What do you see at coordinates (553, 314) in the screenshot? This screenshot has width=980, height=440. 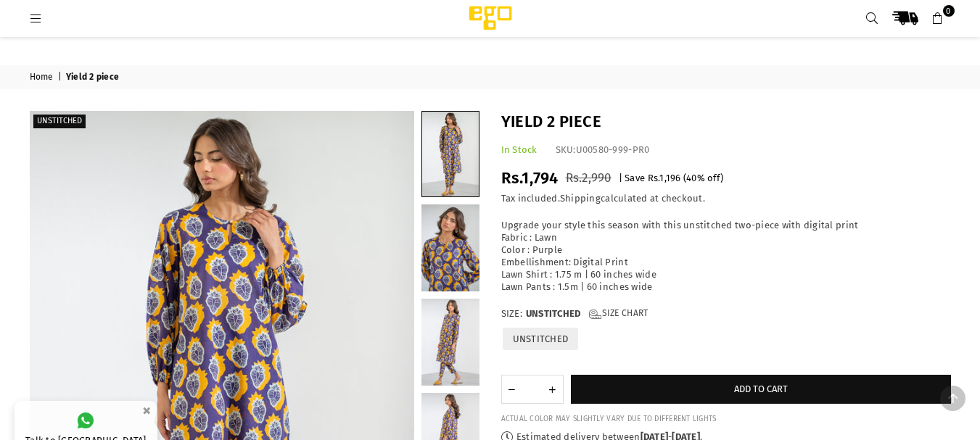 I see `span: UNSTITCHED` at bounding box center [553, 314].